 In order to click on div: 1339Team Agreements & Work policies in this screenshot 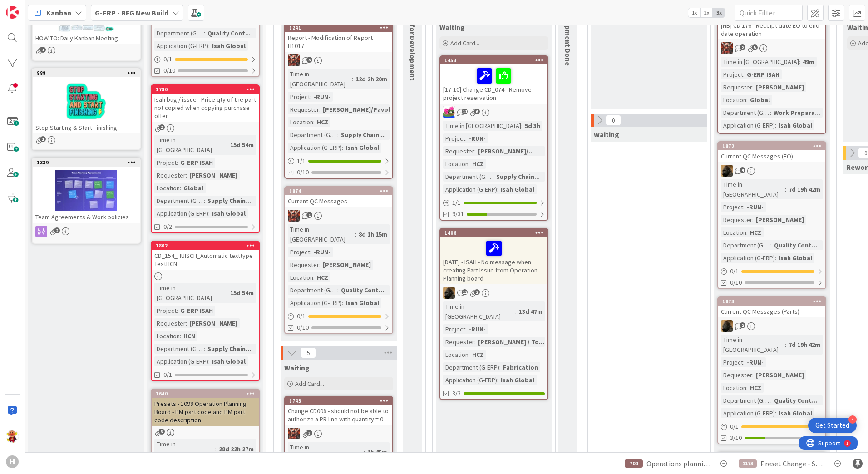, I will do `click(86, 191)`.